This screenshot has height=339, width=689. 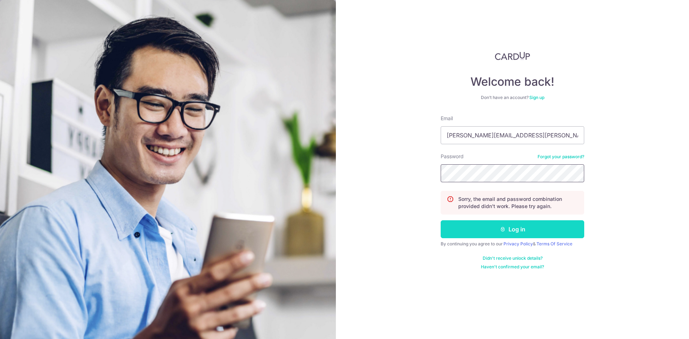 I want to click on img: CardUp Logo, so click(x=512, y=56).